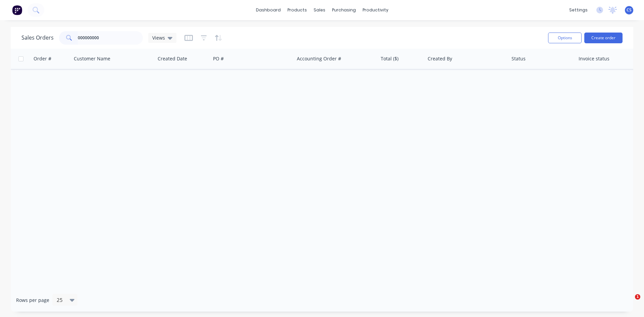 The width and height of the screenshot is (644, 317). I want to click on input: Search..., so click(110, 38).